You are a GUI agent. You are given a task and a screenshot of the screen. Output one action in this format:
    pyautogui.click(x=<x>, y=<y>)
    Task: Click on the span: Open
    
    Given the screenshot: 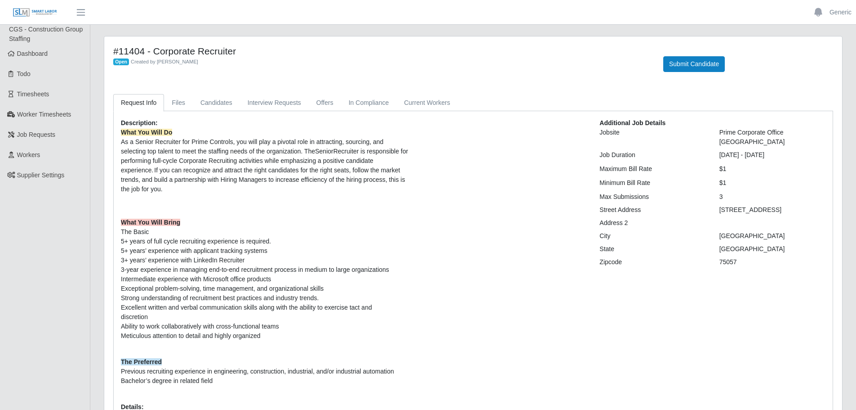 What is the action you would take?
    pyautogui.click(x=121, y=62)
    